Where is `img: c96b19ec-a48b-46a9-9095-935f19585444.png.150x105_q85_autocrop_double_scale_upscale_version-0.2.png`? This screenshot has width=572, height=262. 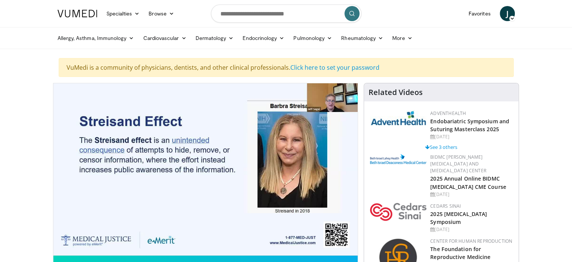
img: c96b19ec-a48b-46a9-9095-935f19585444.png.150x105_q85_autocrop_double_scale_upscale_version-0.2.png is located at coordinates (399, 159).